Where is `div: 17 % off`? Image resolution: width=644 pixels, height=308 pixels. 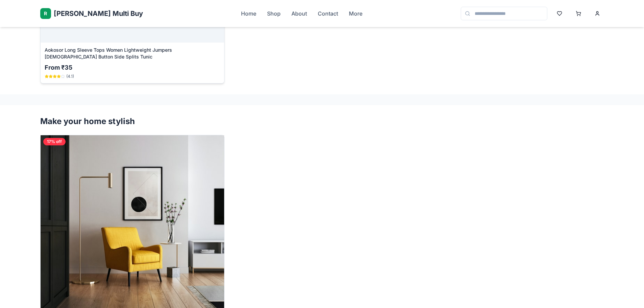
div: 17 % off is located at coordinates (54, 141).